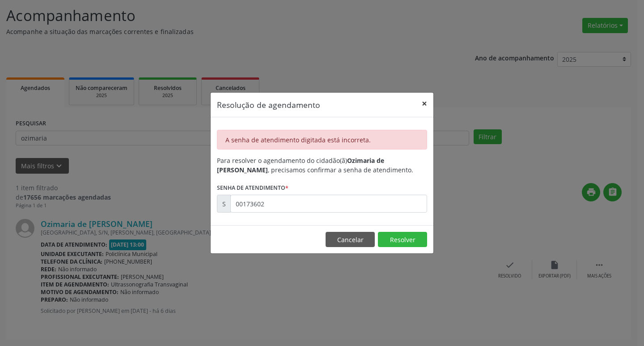 This screenshot has height=346, width=644. I want to click on div: S, so click(223, 204).